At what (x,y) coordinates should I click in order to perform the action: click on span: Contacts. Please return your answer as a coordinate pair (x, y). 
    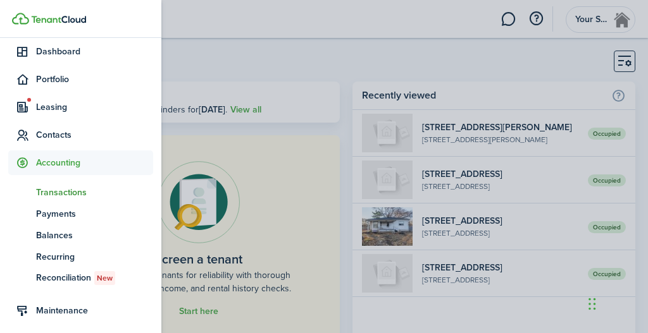
    Looking at the image, I should click on (94, 135).